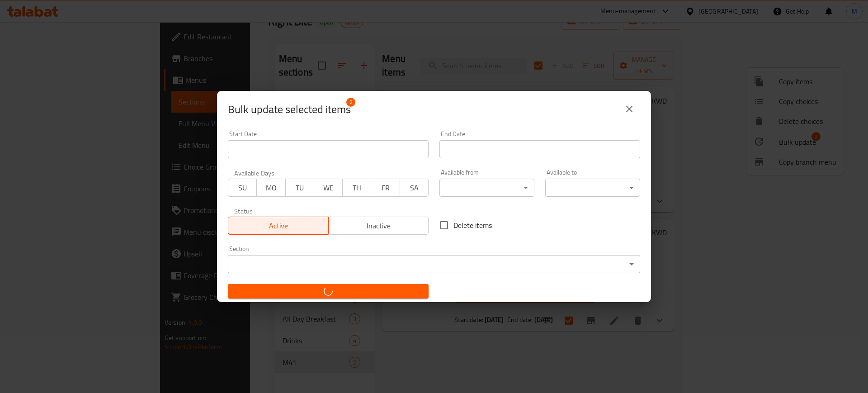  I want to click on span: TH, so click(357, 188).